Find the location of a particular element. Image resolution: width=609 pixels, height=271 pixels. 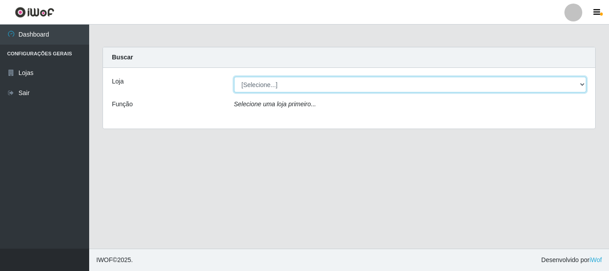

span: © 2025 . is located at coordinates (115, 259).